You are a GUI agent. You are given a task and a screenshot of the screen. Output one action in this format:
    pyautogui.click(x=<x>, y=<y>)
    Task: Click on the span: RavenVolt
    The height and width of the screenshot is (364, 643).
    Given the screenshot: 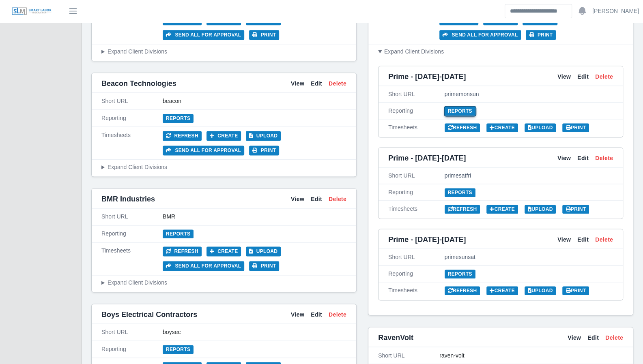 What is the action you would take?
    pyautogui.click(x=396, y=338)
    